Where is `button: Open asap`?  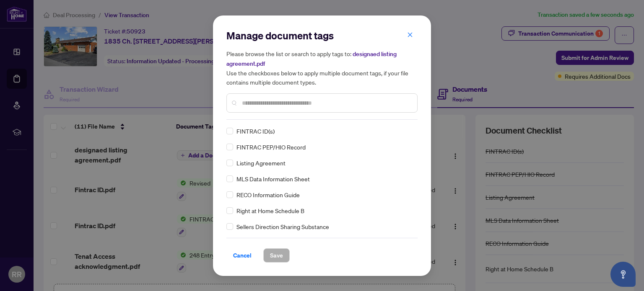
button: Open asap is located at coordinates (623, 275).